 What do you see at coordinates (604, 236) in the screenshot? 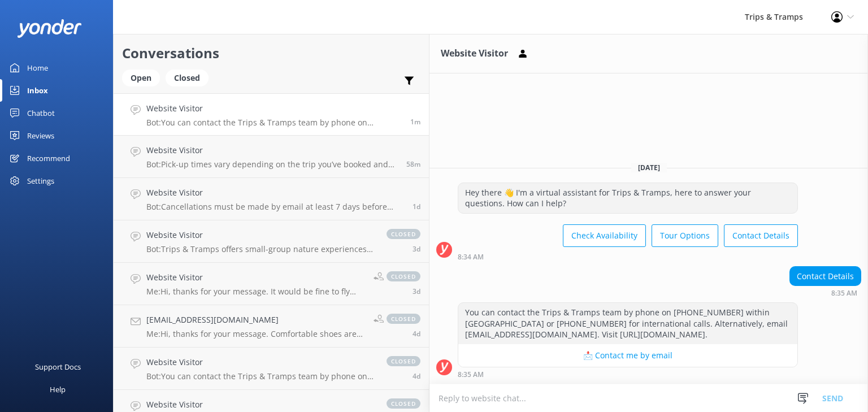
I see `button: Check Availability` at bounding box center [604, 236].